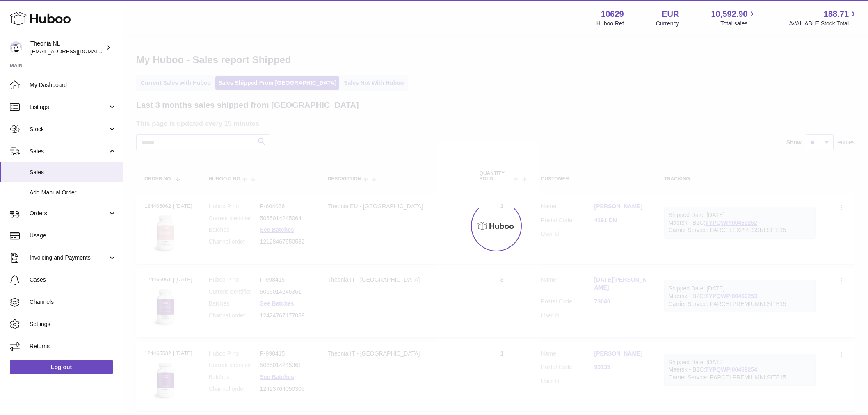  I want to click on span: Total sales, so click(738, 24).